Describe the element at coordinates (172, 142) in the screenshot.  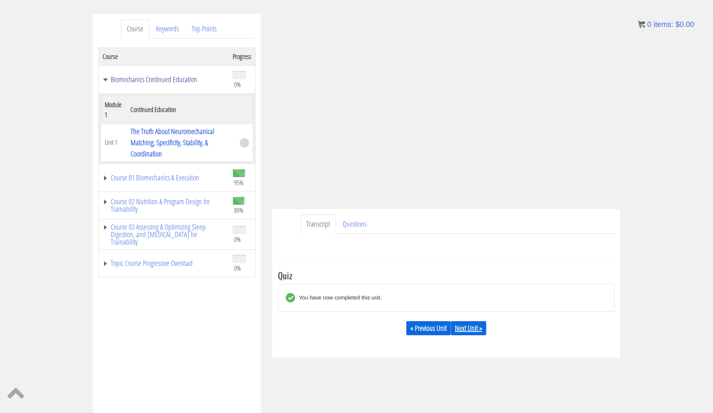
I see `a: The Truth About Neuromechanical Matching, Specificity, Stability, & Coordination` at that location.